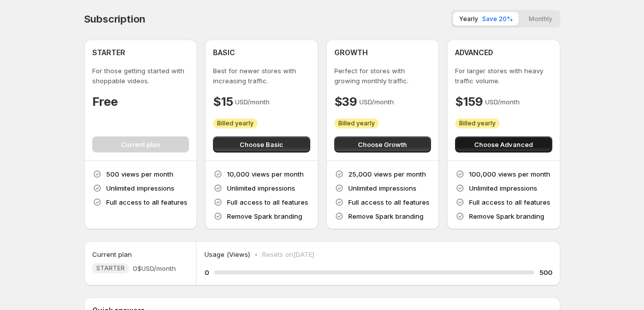  I want to click on h4: Free, so click(105, 102).